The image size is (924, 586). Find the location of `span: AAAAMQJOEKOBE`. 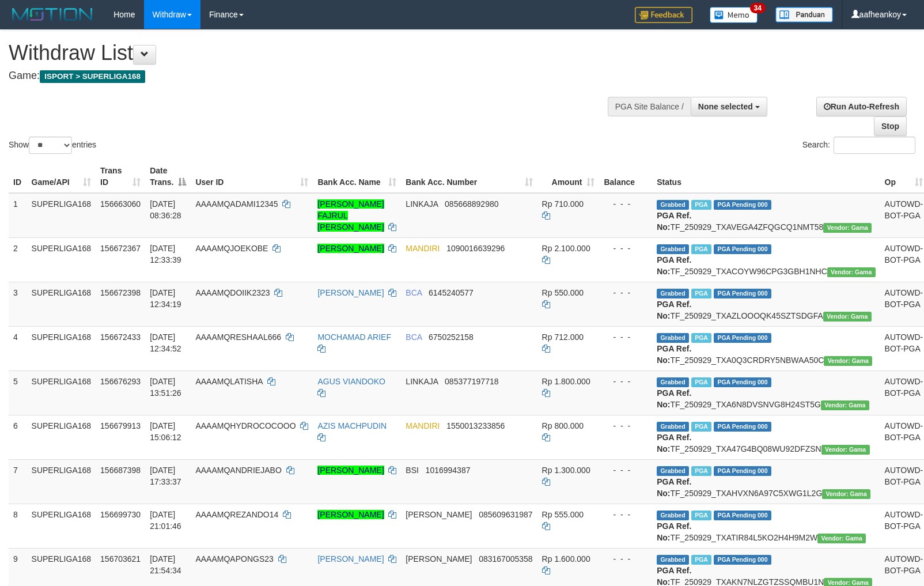

span: AAAAMQJOEKOBE is located at coordinates (231, 249).